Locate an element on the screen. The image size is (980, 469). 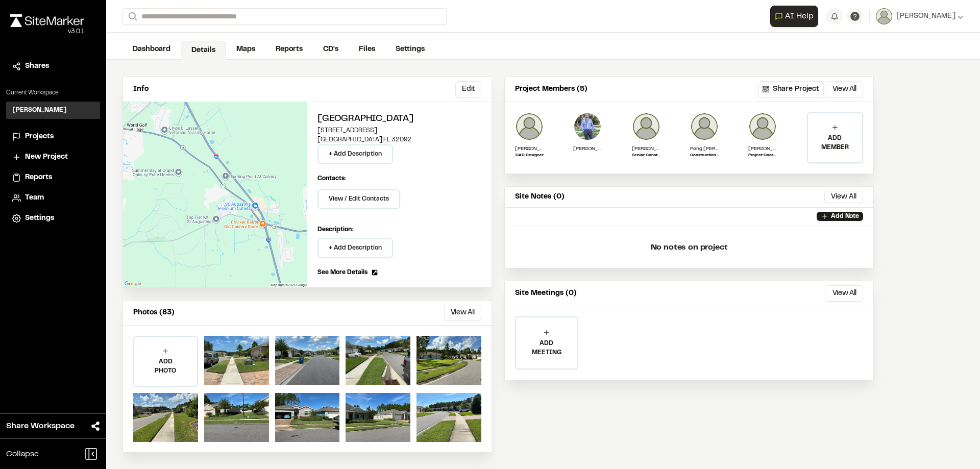
img: Pong Lanh is located at coordinates (705, 127).